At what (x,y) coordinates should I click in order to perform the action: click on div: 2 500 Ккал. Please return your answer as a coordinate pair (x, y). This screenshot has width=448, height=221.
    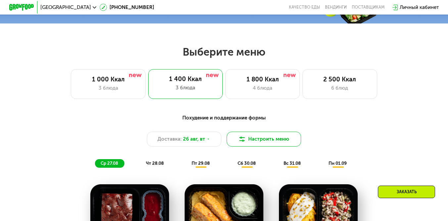
    Looking at the image, I should click on (340, 79).